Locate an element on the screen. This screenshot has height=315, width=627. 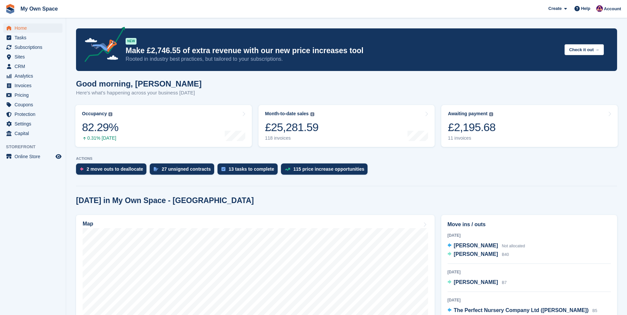
span: Create is located at coordinates (555, 9).